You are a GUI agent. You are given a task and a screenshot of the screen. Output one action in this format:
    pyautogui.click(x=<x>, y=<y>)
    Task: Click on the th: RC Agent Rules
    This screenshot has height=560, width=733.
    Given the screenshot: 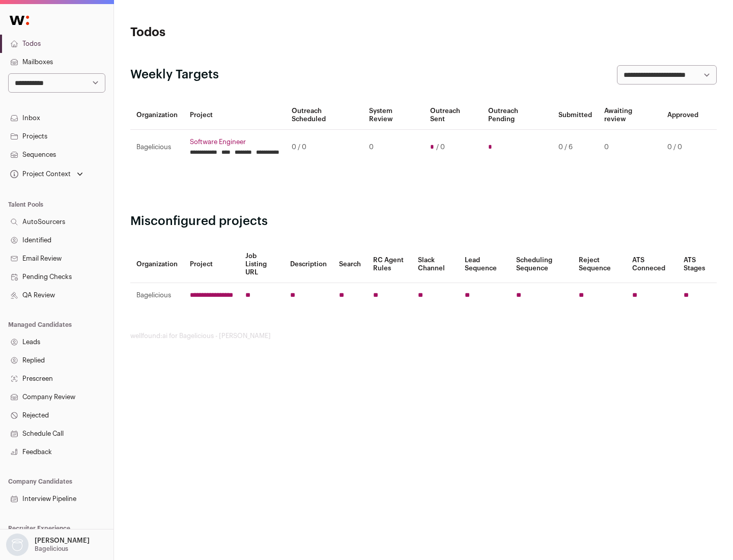 What is the action you would take?
    pyautogui.click(x=389, y=264)
    